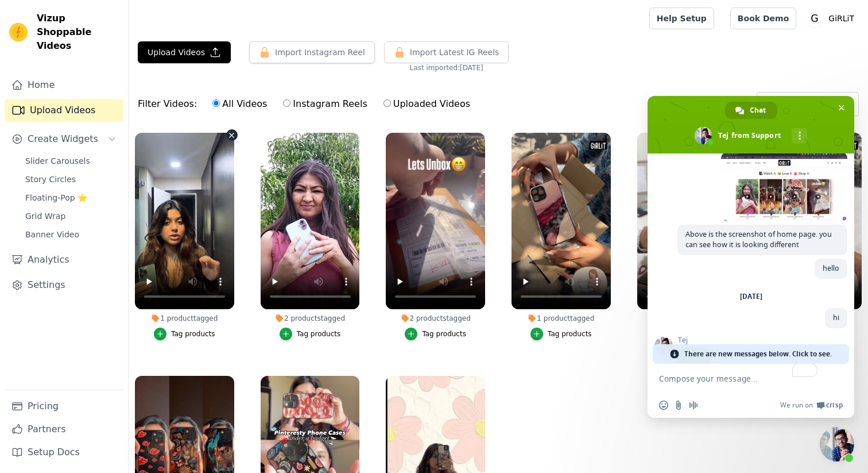 The height and width of the screenshot is (473, 868). I want to click on span: Grid Wrap, so click(46, 216).